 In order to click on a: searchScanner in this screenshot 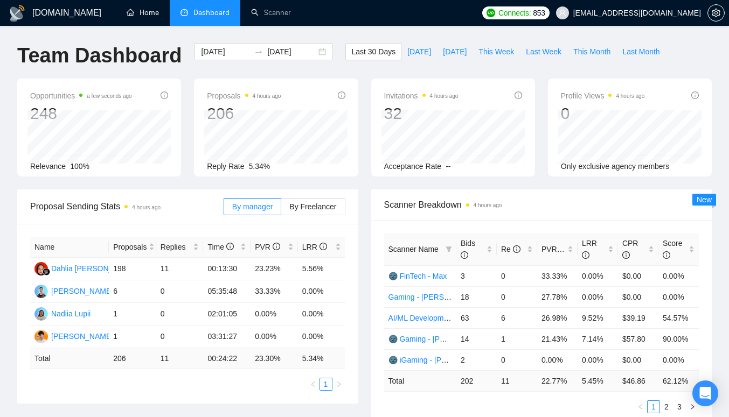, I will do `click(271, 12)`.